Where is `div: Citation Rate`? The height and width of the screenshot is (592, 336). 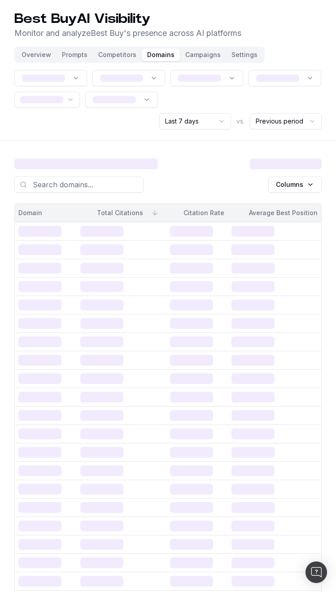 div: Citation Rate is located at coordinates (198, 213).